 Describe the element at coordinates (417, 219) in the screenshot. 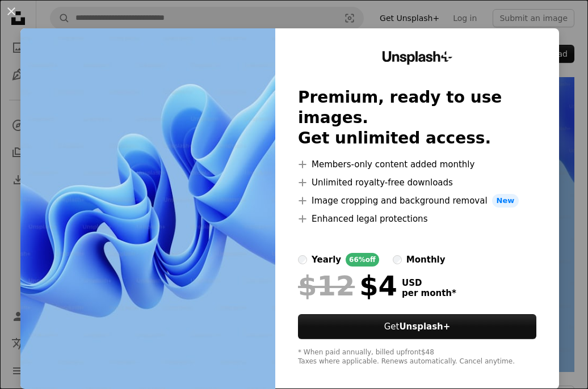

I see `li: Enhanced legal protections` at that location.